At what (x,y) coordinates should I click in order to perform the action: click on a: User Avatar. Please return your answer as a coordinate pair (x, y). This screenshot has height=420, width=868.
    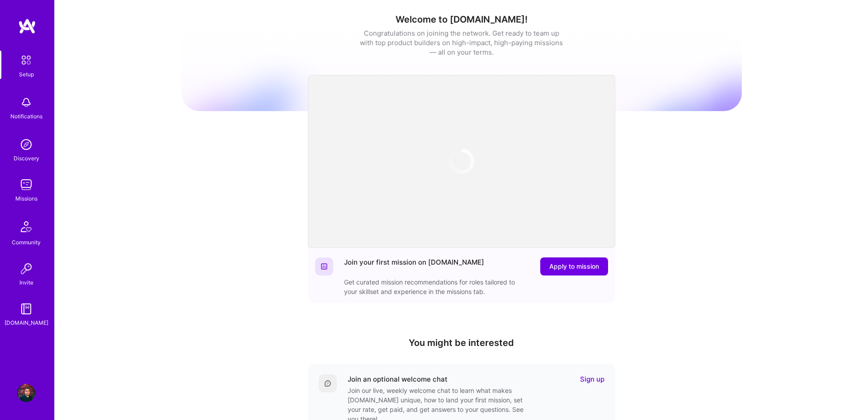
    Looking at the image, I should click on (26, 393).